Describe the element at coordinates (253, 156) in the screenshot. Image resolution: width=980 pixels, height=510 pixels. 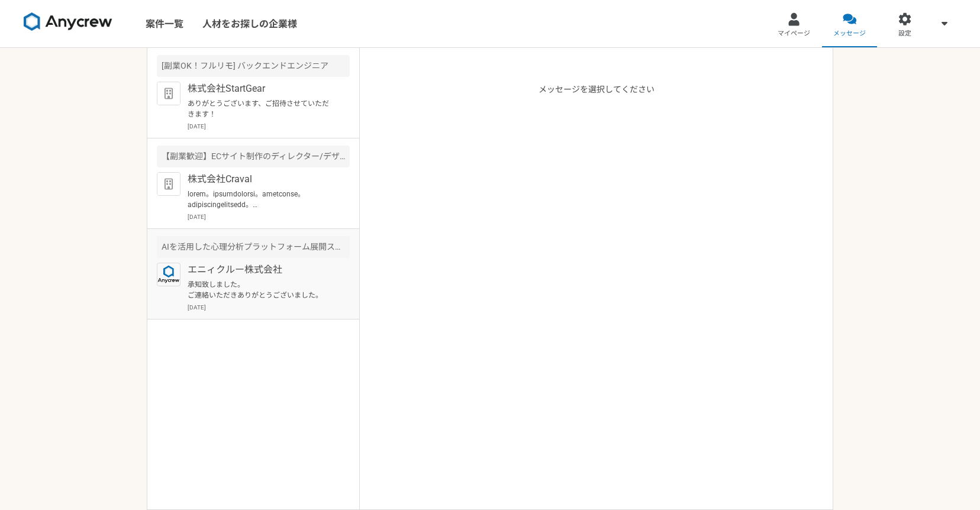
I see `div: 【副業歓迎】ECサイト制作のディレクター/デザイナー/コーダーを募集` at that location.